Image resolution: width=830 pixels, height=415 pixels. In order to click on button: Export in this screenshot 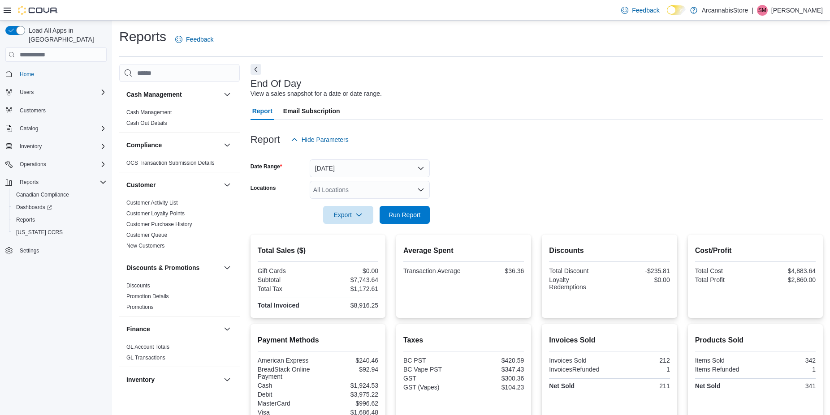, I will do `click(348, 215)`.